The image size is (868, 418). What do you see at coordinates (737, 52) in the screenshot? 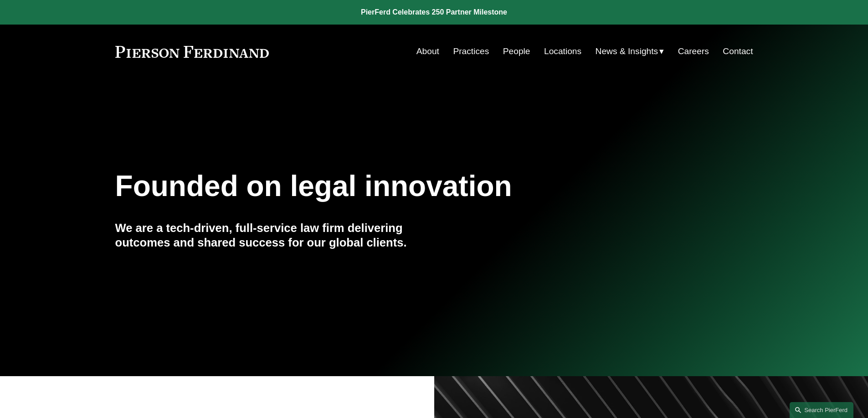
I see `a: Contact` at bounding box center [737, 52].